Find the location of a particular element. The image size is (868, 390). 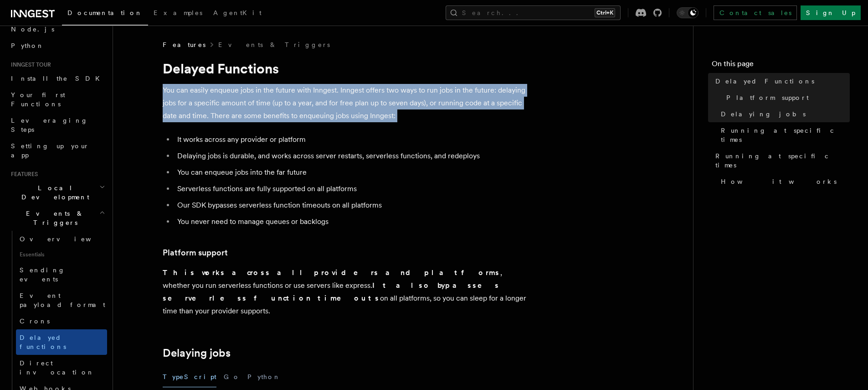

a: AgentKit is located at coordinates (237, 14).